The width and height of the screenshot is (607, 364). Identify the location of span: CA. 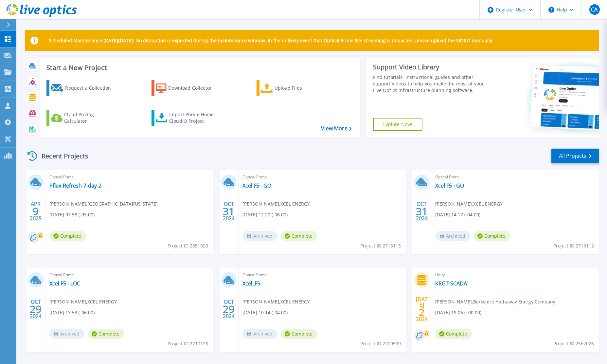
(594, 9).